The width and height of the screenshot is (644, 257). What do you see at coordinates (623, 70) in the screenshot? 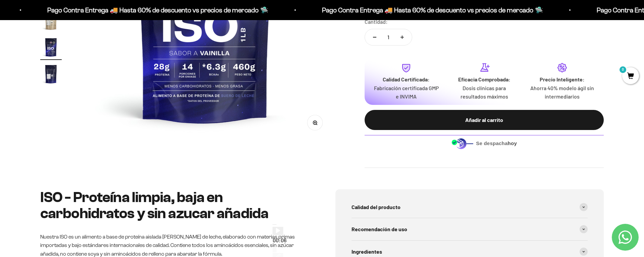
I see `mark: 0` at bounding box center [623, 70].